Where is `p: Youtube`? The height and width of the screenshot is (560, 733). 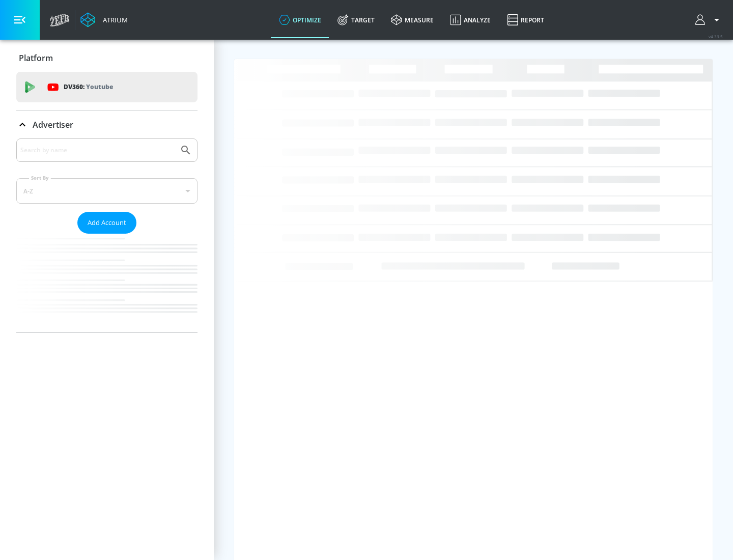 p: Youtube is located at coordinates (99, 87).